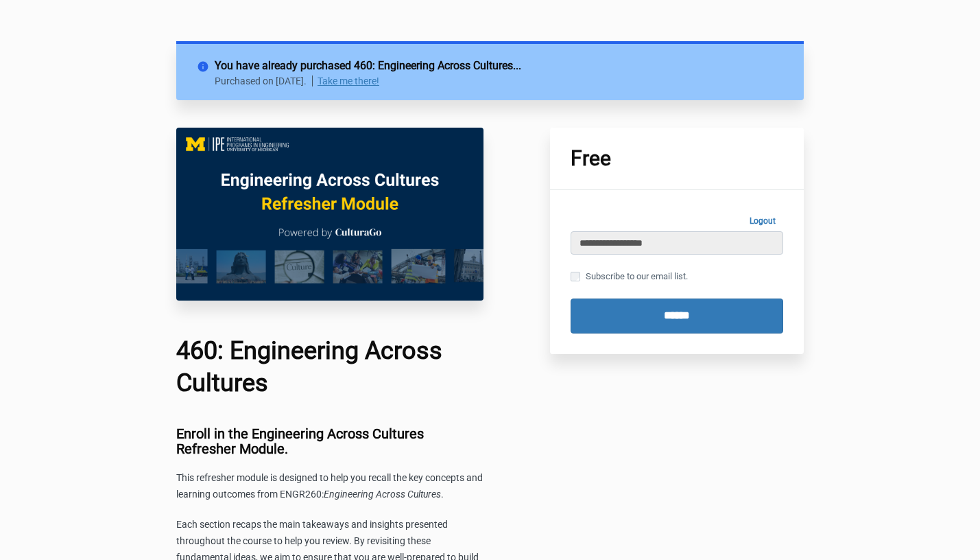  What do you see at coordinates (330, 441) in the screenshot?
I see `h3: Enroll in the Engineering Across Cultures Refresher Module.` at bounding box center [330, 441].